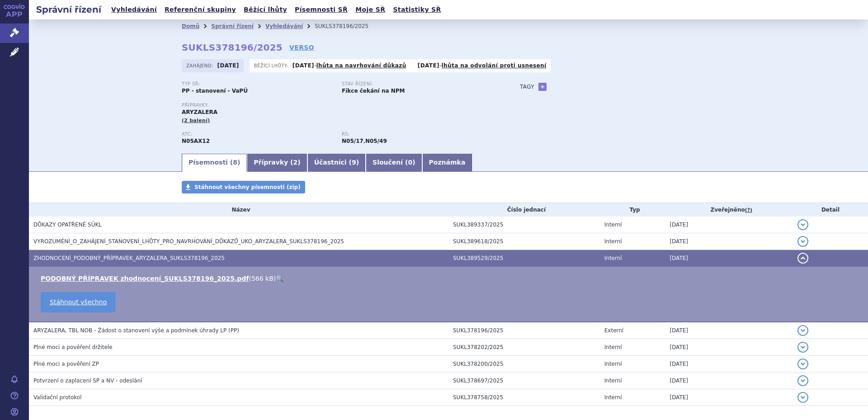 This screenshot has width=868, height=420. What do you see at coordinates (196, 120) in the screenshot?
I see `span: (2 balení)` at bounding box center [196, 120].